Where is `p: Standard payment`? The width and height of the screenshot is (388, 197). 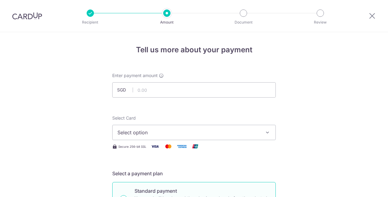
p: Standard payment is located at coordinates (201, 190).